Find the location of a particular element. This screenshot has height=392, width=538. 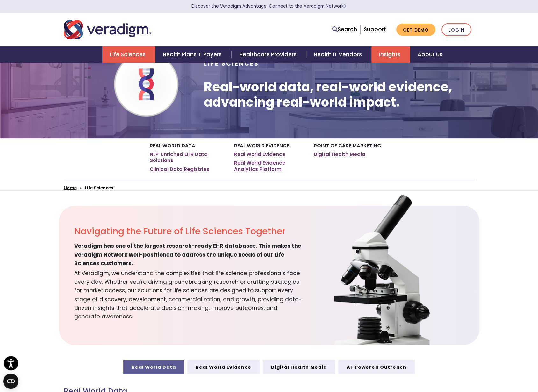

a: Life Sciences is located at coordinates (129, 54).